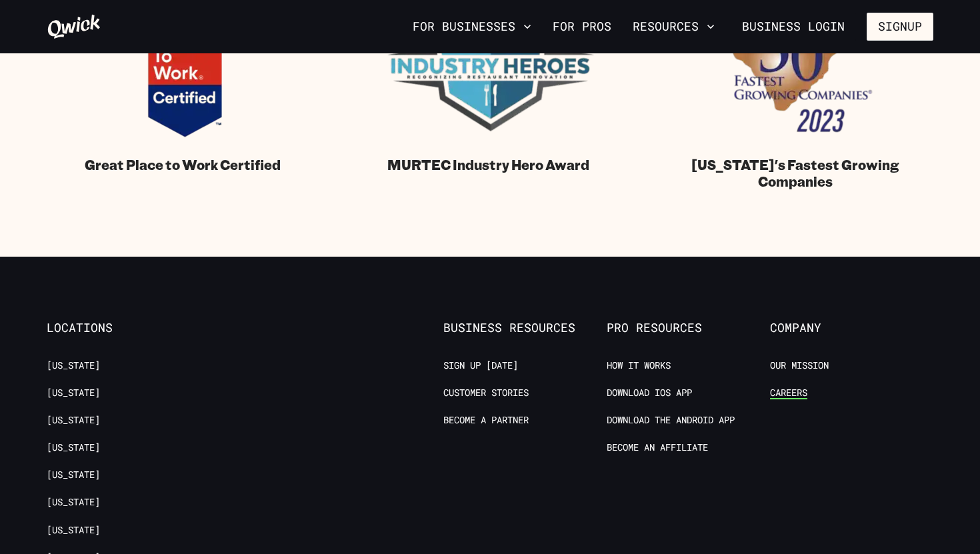 The width and height of the screenshot is (980, 554). I want to click on a: Business Login, so click(794, 27).